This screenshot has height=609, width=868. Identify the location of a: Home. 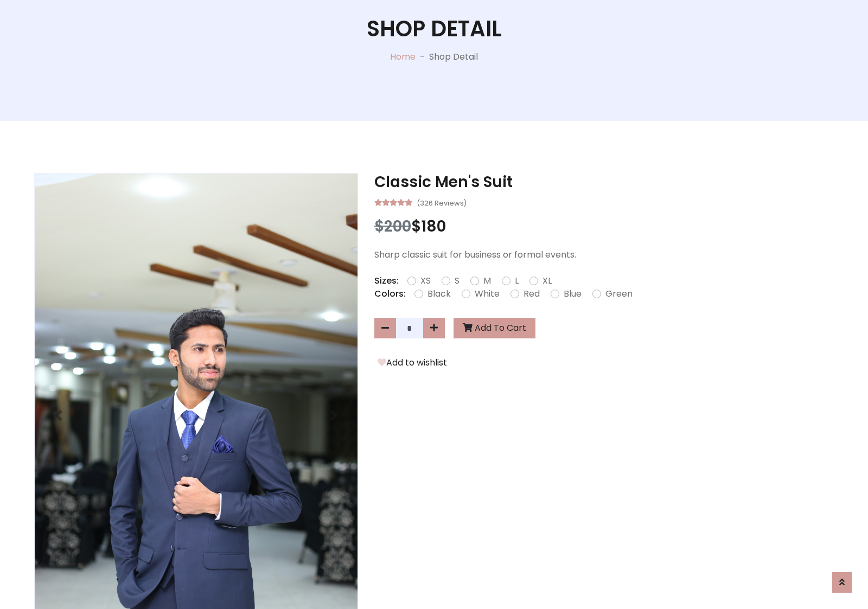
(403, 57).